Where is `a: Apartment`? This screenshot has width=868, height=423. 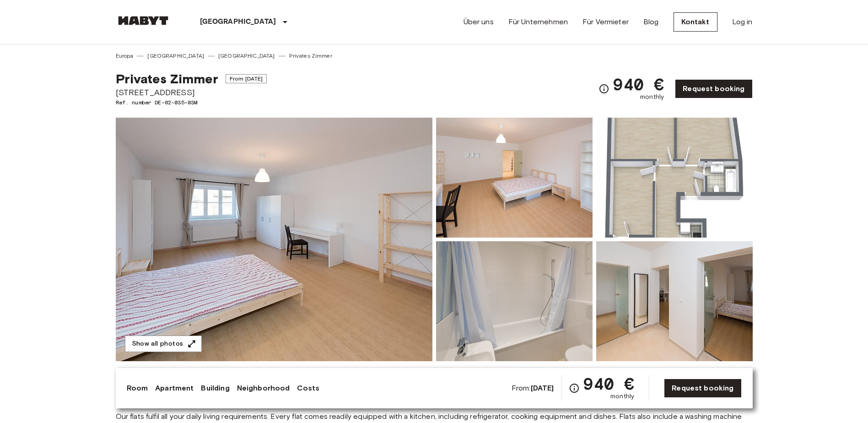
a: Apartment is located at coordinates (174, 389).